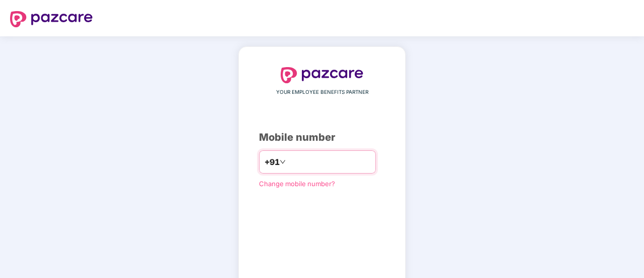  Describe the element at coordinates (322, 137) in the screenshot. I see `div: Mobile number` at that location.